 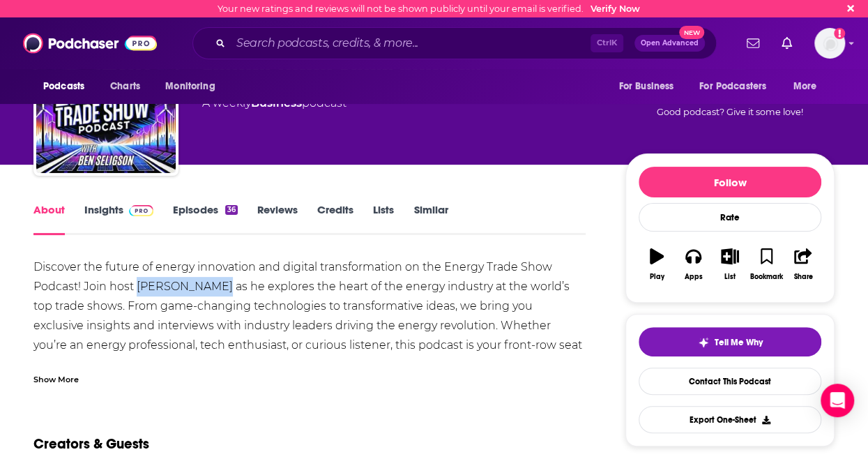 I want to click on span: Ctrl K, so click(x=607, y=43).